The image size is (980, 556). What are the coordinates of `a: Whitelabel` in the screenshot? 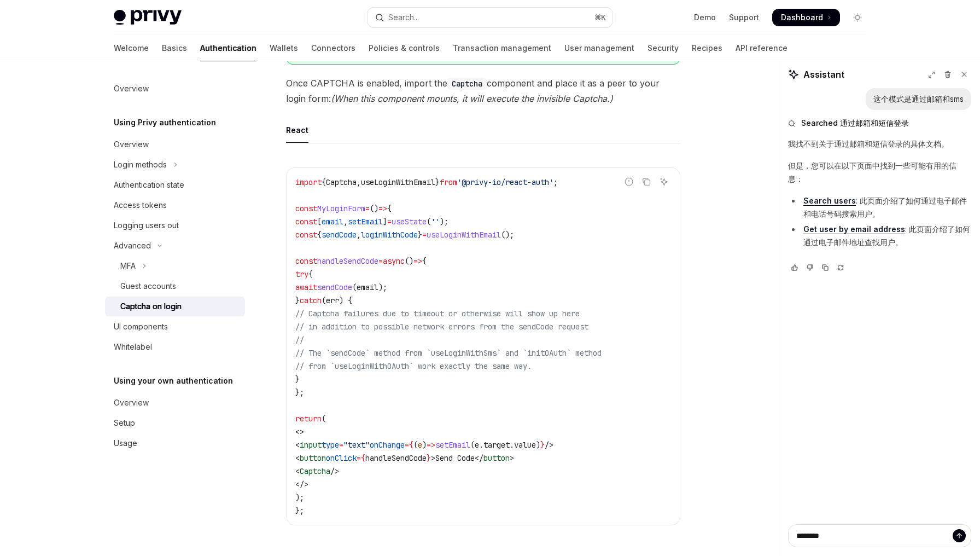 It's located at (175, 347).